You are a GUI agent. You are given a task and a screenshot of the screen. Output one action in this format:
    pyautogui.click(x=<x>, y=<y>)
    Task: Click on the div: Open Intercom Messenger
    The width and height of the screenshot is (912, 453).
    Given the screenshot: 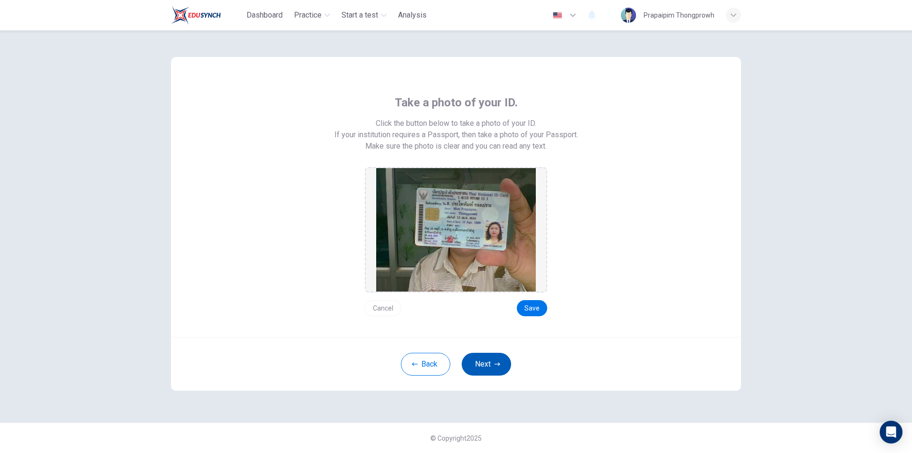 What is the action you would take?
    pyautogui.click(x=891, y=432)
    